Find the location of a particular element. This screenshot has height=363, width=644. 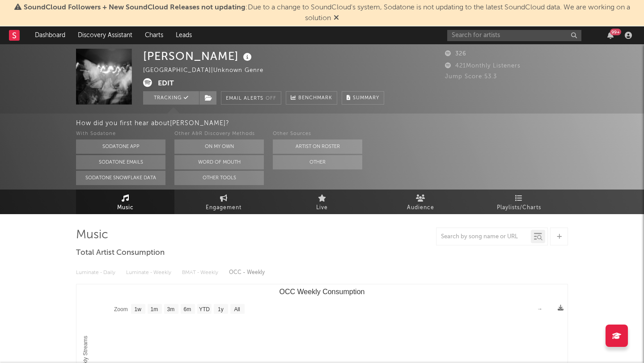

span: Jump Score: 53.3 is located at coordinates (471, 76).